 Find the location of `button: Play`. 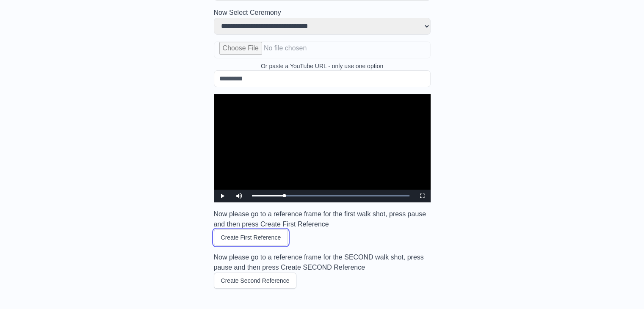

button: Play is located at coordinates (222, 196).